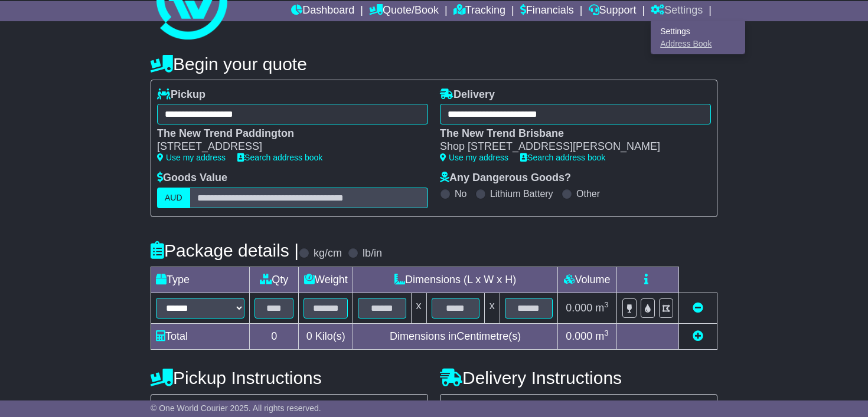  I want to click on h4: Pickup Instructions, so click(289, 378).